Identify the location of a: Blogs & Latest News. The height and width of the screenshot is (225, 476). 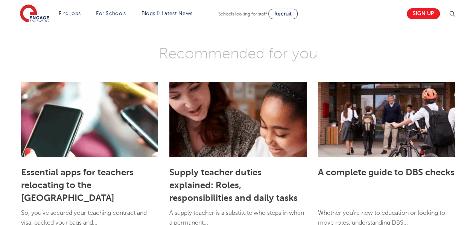
(167, 13).